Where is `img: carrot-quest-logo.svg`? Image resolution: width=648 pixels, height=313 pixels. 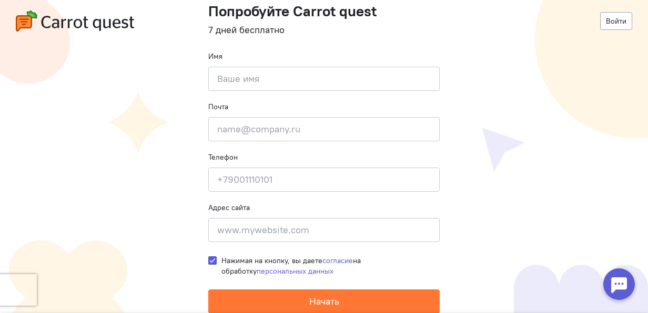 img: carrot-quest-logo.svg is located at coordinates (75, 21).